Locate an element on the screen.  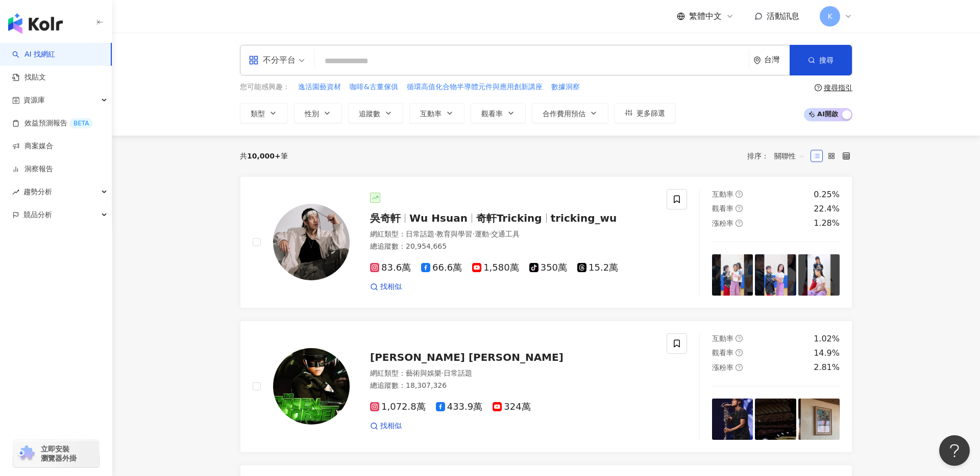
span: 循環高值化合物半導體元件與應用創新講座 is located at coordinates (475, 87).